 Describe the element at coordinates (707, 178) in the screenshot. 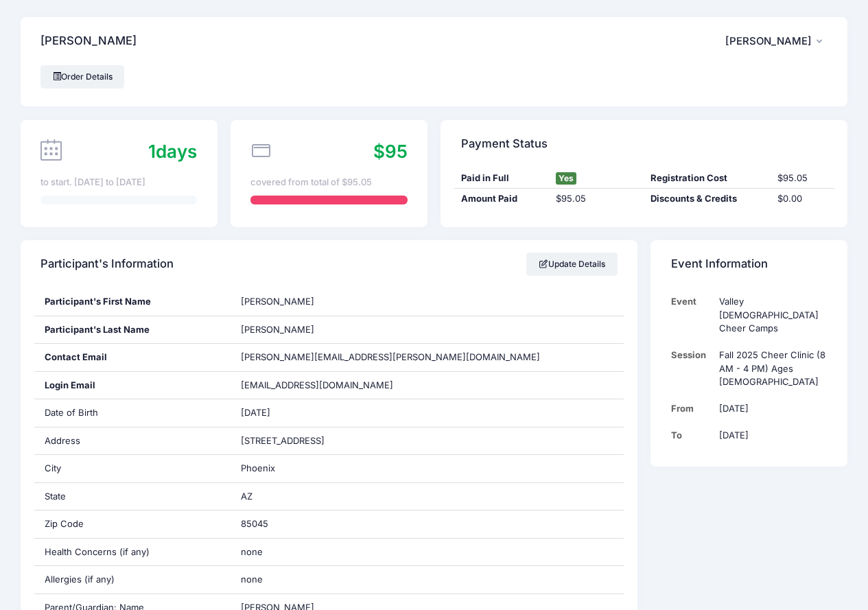

I see `div: Registration Cost` at that location.